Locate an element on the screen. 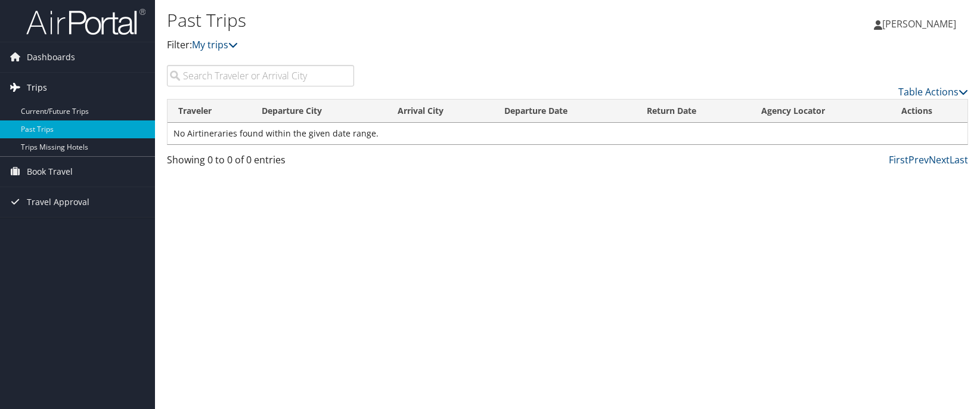  th: Actions is located at coordinates (929, 111).